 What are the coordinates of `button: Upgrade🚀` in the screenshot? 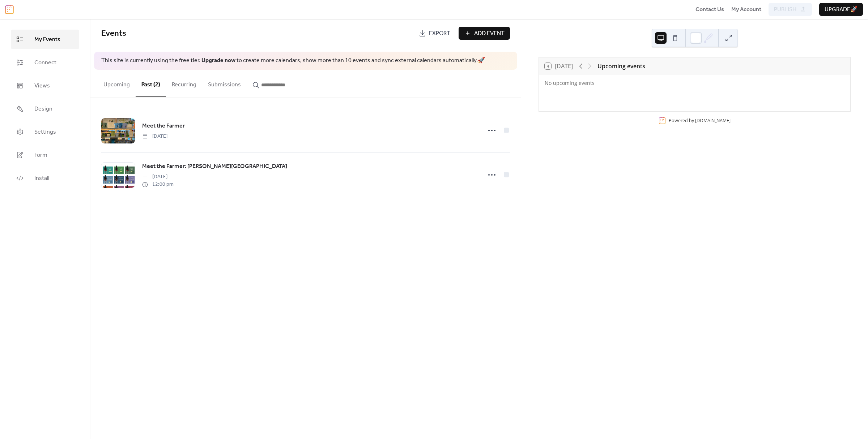 It's located at (840, 9).